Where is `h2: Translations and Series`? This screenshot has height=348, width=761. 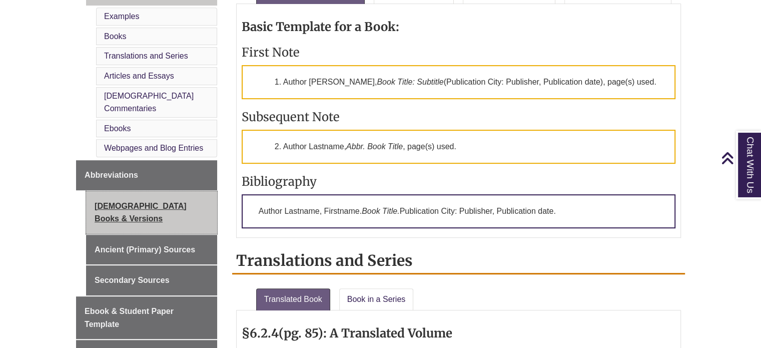
h2: Translations and Series is located at coordinates (458, 261).